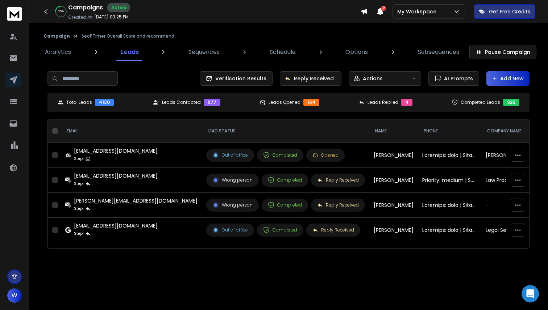  What do you see at coordinates (356, 52) in the screenshot?
I see `a: Options` at bounding box center [356, 52].